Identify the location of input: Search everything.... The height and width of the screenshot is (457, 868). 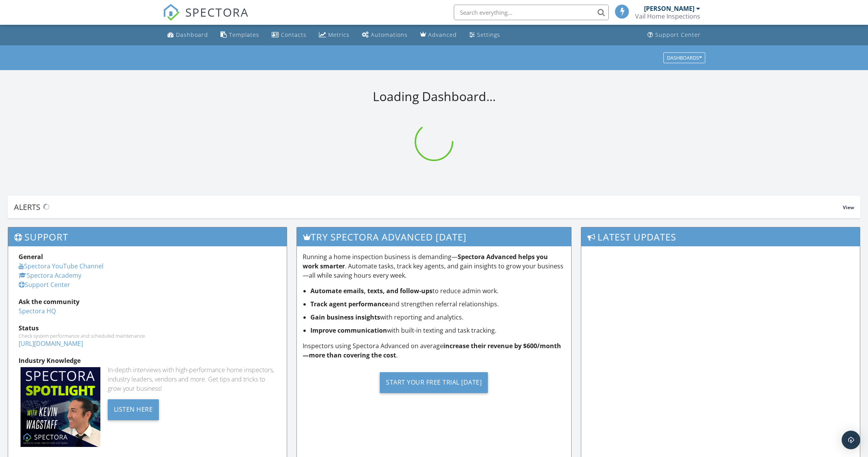
(531, 12).